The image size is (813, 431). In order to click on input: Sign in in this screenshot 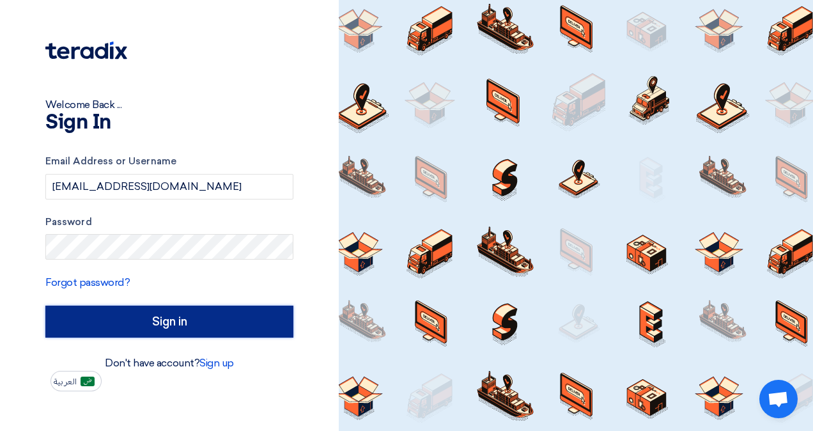, I will do `click(169, 322)`.